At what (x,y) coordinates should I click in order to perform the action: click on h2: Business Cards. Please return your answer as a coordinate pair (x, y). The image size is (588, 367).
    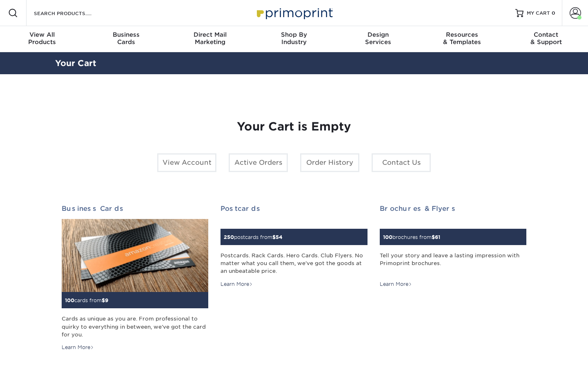
    Looking at the image, I should click on (135, 209).